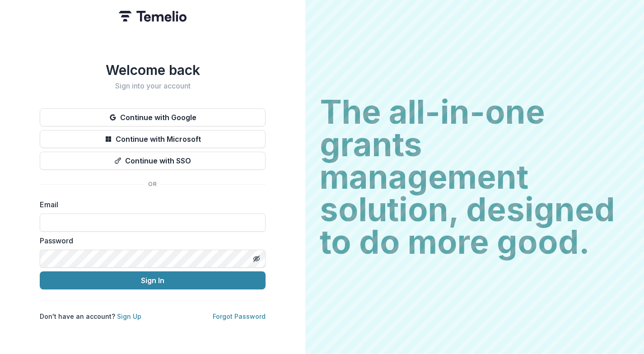 The height and width of the screenshot is (354, 644). I want to click on button: Continue with Google, so click(153, 117).